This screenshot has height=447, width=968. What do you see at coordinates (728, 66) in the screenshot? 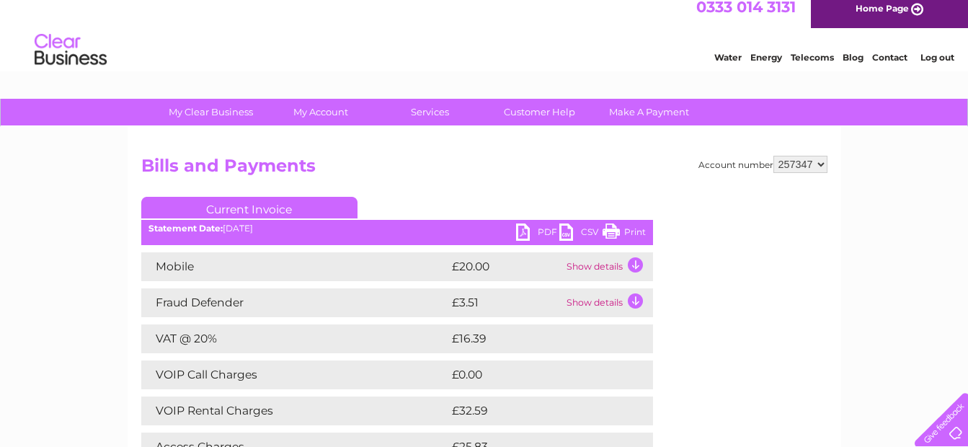
I see `a: Water` at bounding box center [728, 66].